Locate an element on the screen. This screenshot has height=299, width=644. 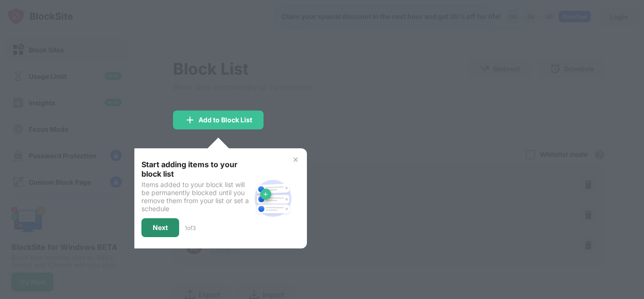
div: 1 of 3 is located at coordinates (189, 227).